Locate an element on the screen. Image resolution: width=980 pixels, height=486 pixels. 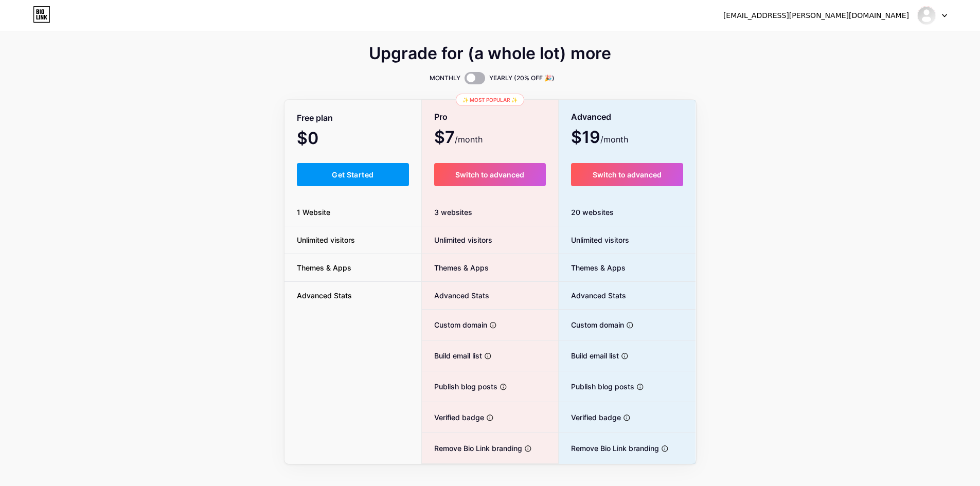
span: Free plan is located at coordinates (315, 118).